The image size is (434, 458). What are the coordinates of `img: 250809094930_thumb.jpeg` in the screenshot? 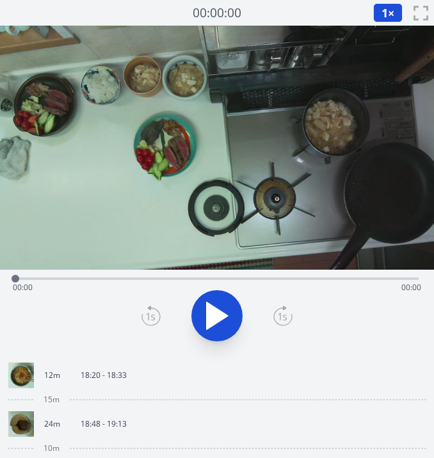 It's located at (21, 424).